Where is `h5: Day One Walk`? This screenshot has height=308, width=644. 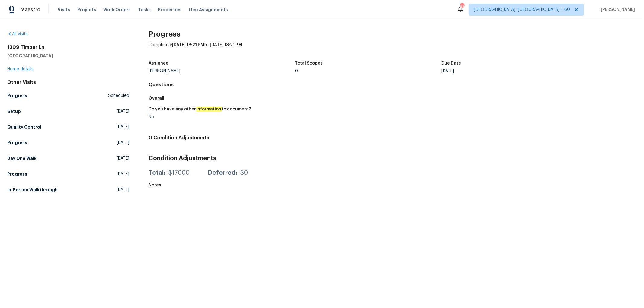
h5: Day One Walk is located at coordinates (22, 158).